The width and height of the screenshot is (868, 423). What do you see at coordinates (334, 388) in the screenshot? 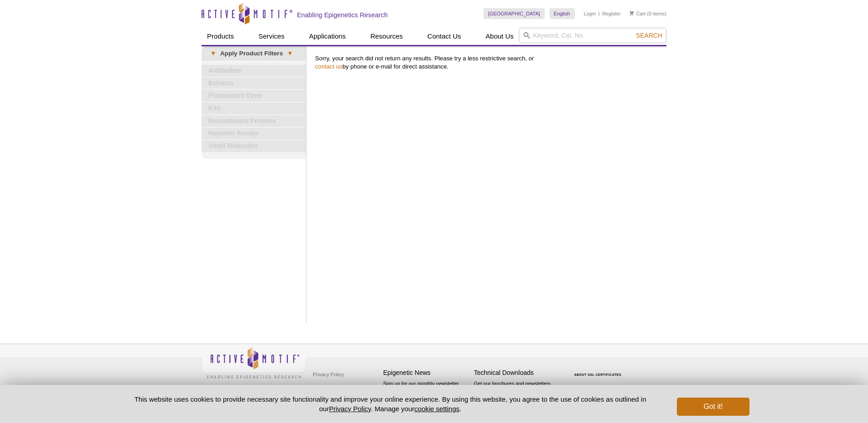
I see `a: Terms & Conditions` at bounding box center [334, 388].